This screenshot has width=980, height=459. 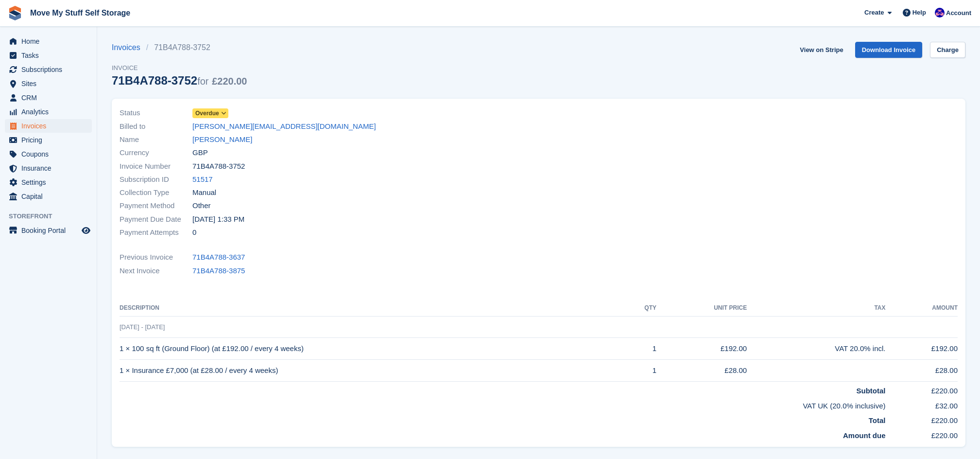 I want to click on span: Insurance, so click(x=51, y=168).